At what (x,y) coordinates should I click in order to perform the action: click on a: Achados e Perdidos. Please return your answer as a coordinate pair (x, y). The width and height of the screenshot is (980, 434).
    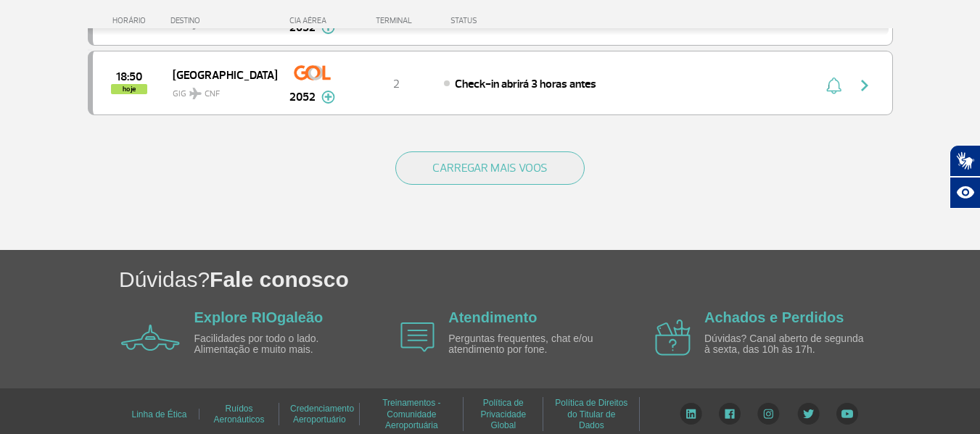
    Looking at the image, I should click on (774, 318).